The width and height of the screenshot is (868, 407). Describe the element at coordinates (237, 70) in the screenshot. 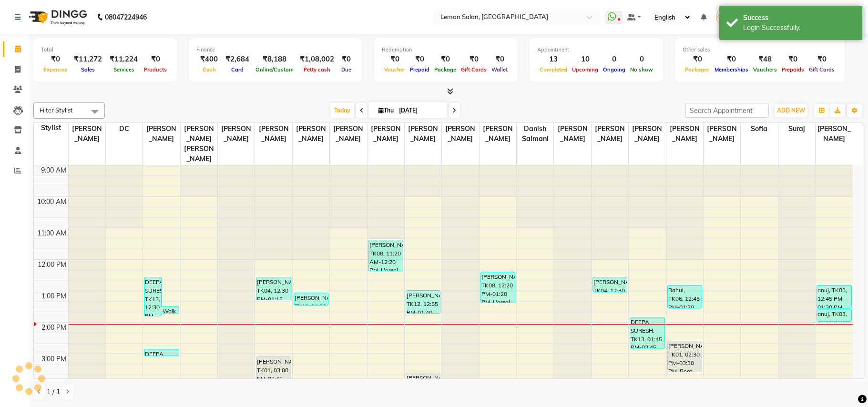

I see `span: Card` at that location.